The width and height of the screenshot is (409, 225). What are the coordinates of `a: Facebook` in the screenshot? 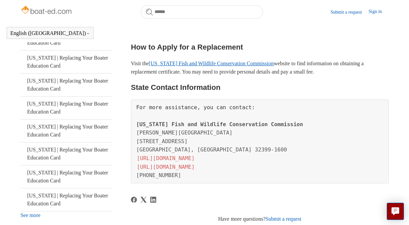 It's located at (134, 200).